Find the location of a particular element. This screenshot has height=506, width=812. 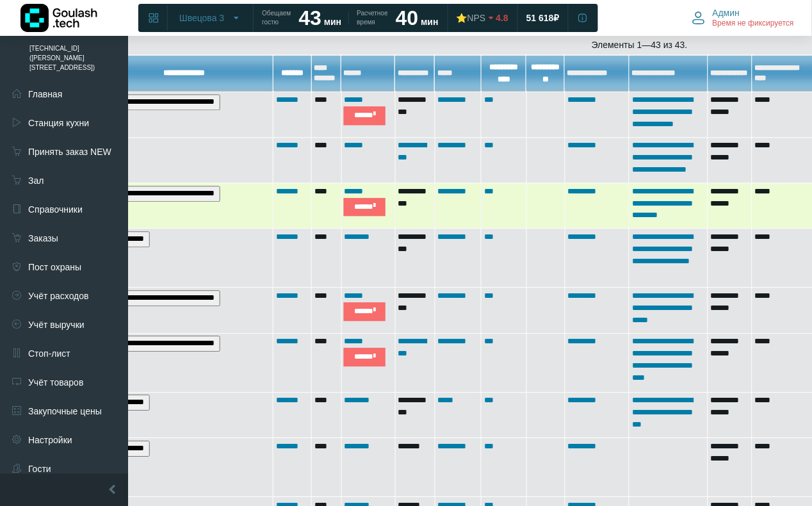

img: Логотип компании Goulash.tech is located at coordinates (59, 18).